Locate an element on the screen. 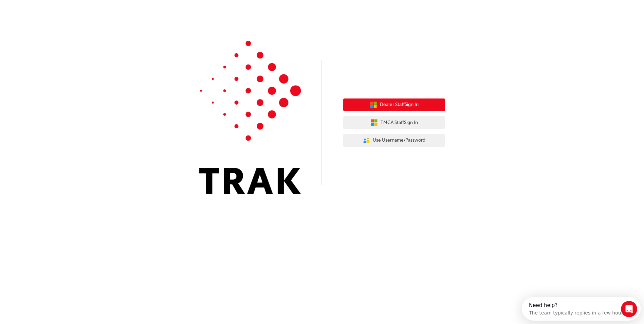  div: Need help? is located at coordinates (56, 9).